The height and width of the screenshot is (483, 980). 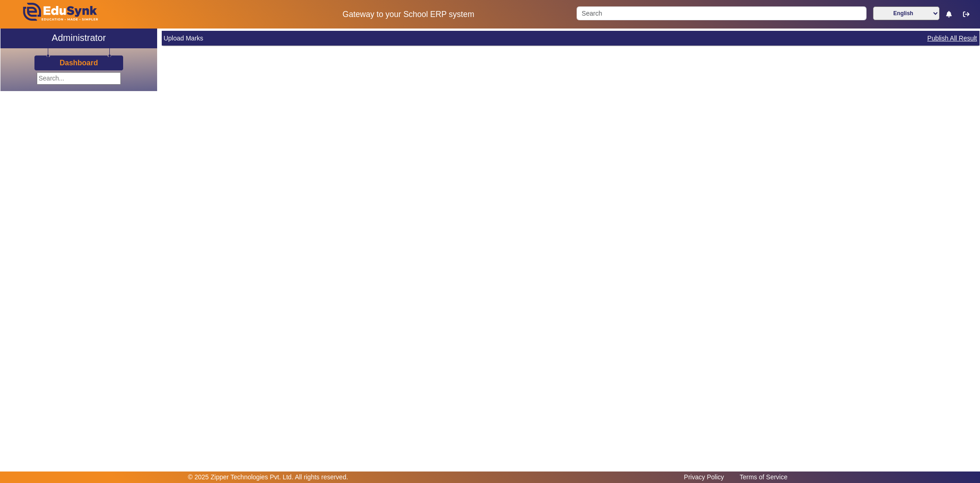 What do you see at coordinates (79, 62) in the screenshot?
I see `a: Dashboard` at bounding box center [79, 62].